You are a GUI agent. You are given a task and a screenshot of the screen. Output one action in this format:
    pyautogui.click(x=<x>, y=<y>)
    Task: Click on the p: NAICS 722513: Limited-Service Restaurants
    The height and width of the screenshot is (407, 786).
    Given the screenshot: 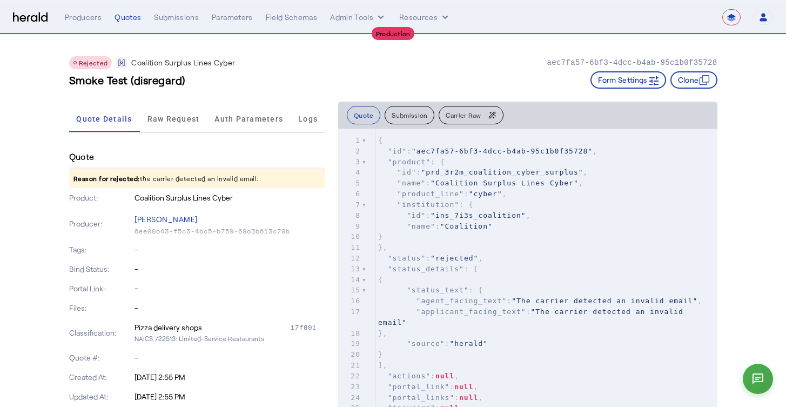 What is the action you would take?
    pyautogui.click(x=230, y=338)
    